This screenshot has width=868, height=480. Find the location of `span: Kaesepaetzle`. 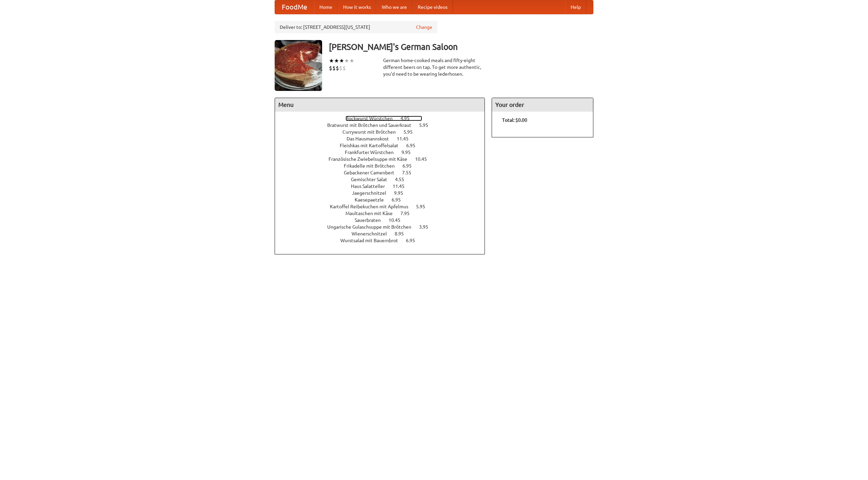

span: Kaesepaetzle is located at coordinates (373, 199).